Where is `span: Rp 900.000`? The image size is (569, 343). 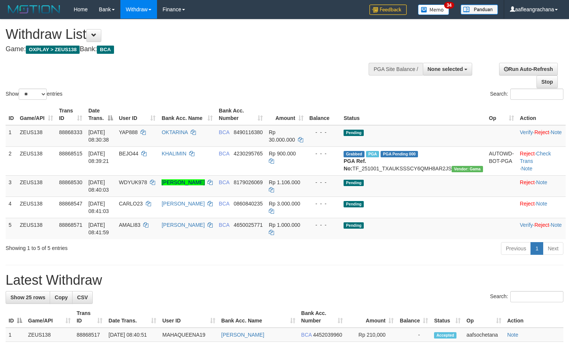
span: Rp 900.000 is located at coordinates (282, 154).